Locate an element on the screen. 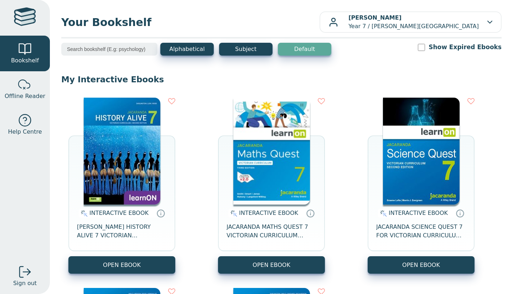  span: Bookshelf is located at coordinates (25, 61).